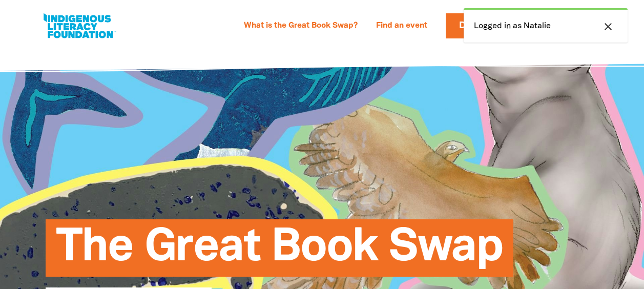  I want to click on a: Find an event, so click(402, 26).